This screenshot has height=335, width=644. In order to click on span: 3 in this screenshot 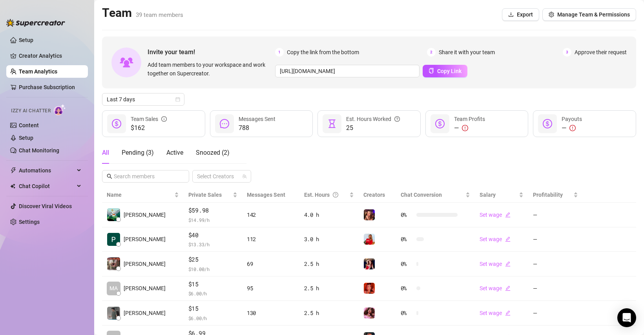, I will do `click(567, 52)`.